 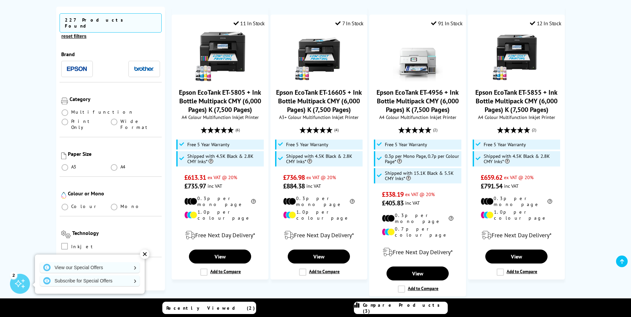 What do you see at coordinates (319, 117) in the screenshot?
I see `span: A3+ Colour Multifunction Inkjet Printer` at bounding box center [319, 117].